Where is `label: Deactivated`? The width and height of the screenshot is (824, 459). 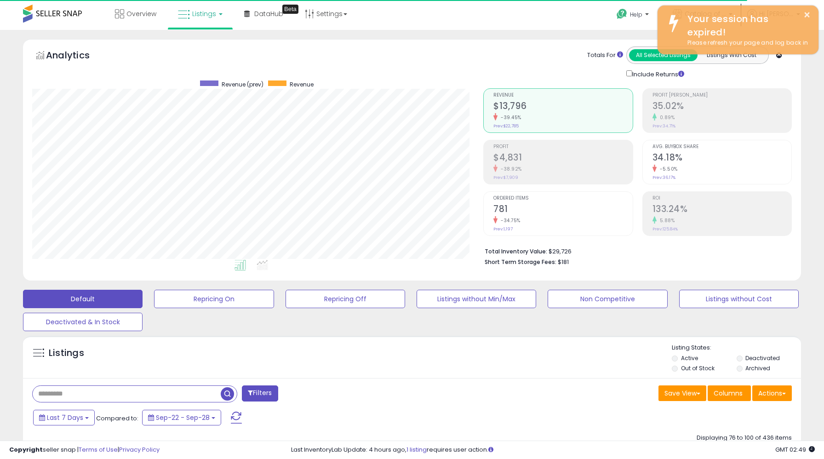 label: Deactivated is located at coordinates (762, 358).